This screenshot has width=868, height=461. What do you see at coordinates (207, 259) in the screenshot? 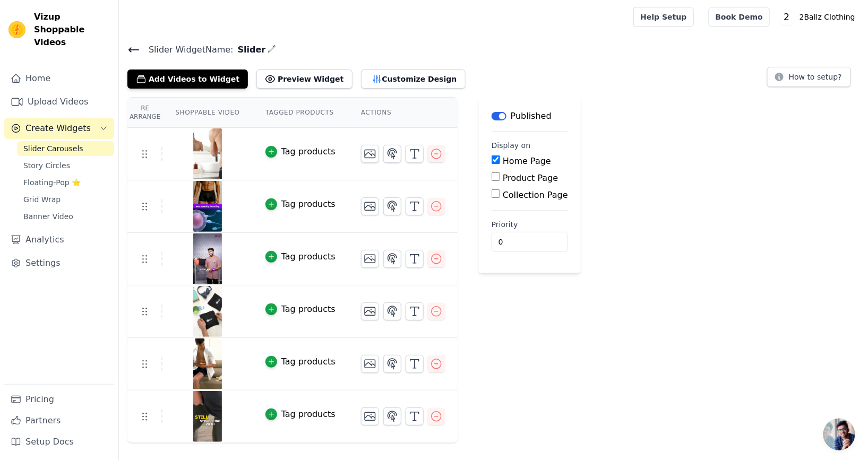
I see `img: tn-38b4f59f290b4f0c8c64d698ed8b4e63.png` at bounding box center [207, 259].